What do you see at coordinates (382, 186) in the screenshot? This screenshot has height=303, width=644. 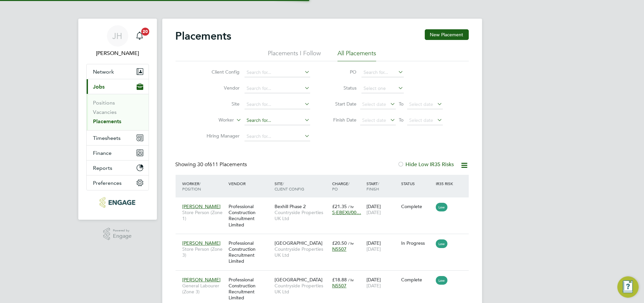 I see `div: Start` at bounding box center [382, 186].